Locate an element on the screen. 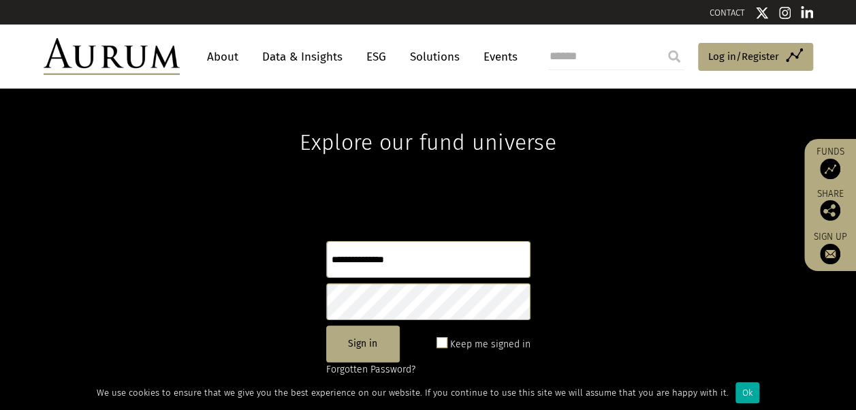  img: Twitter icon is located at coordinates (762, 13).